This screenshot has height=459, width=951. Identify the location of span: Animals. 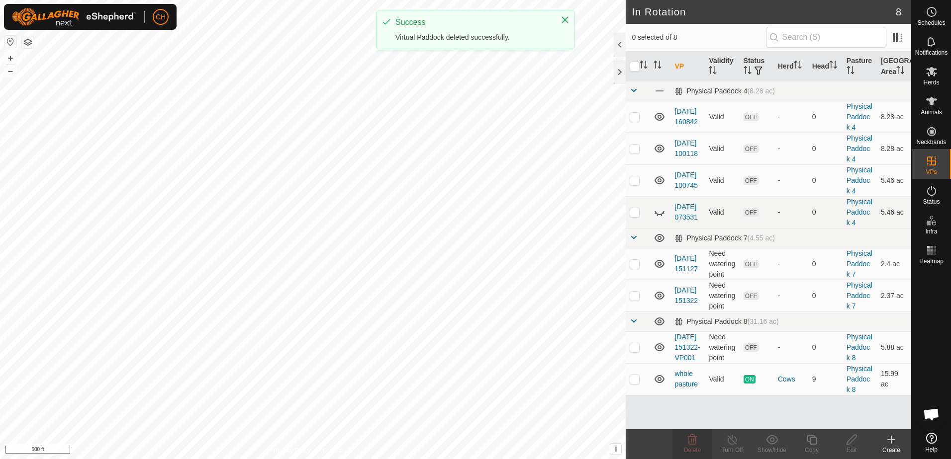
(931, 112).